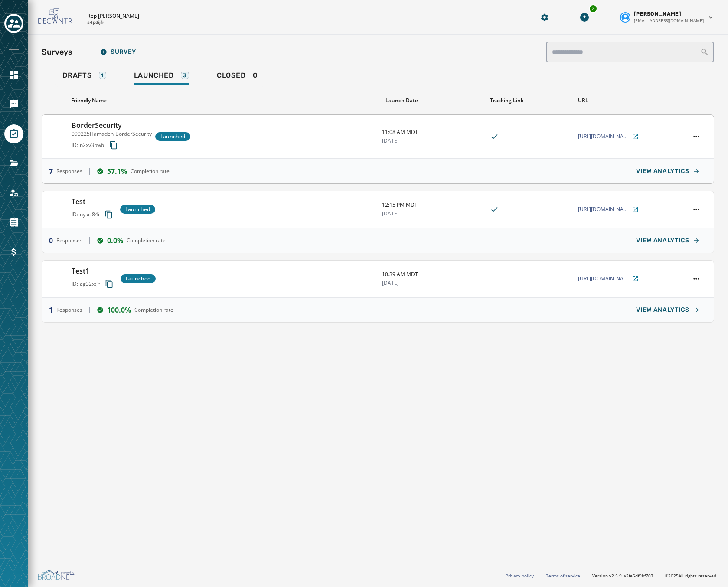 The width and height of the screenshot is (728, 587). Describe the element at coordinates (95, 23) in the screenshot. I see `p: a4pdijfr` at that location.